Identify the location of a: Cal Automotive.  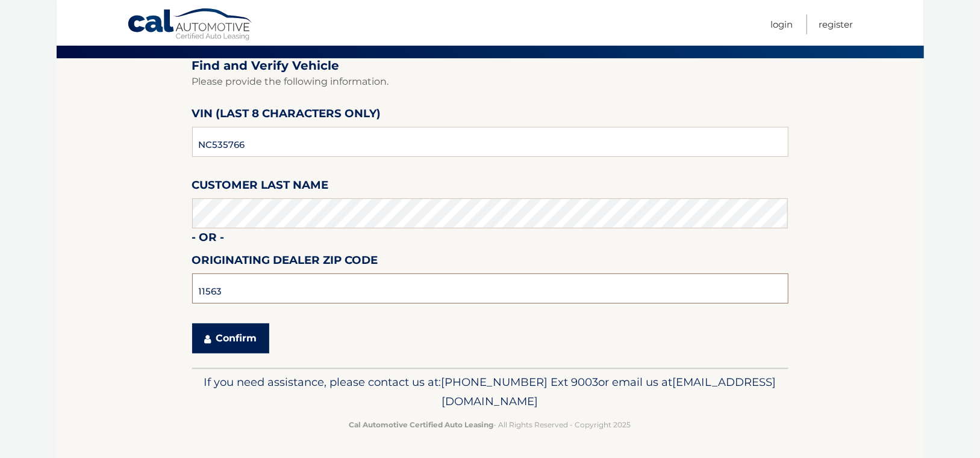
(190, 25).